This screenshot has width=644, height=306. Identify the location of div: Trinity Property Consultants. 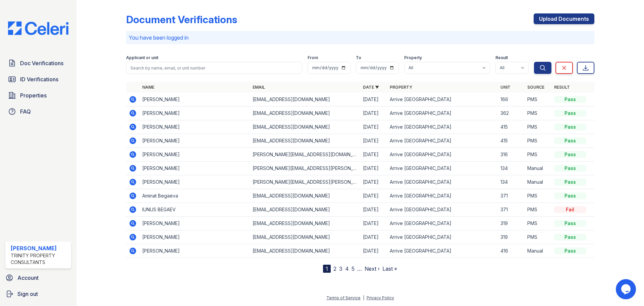
(40, 259).